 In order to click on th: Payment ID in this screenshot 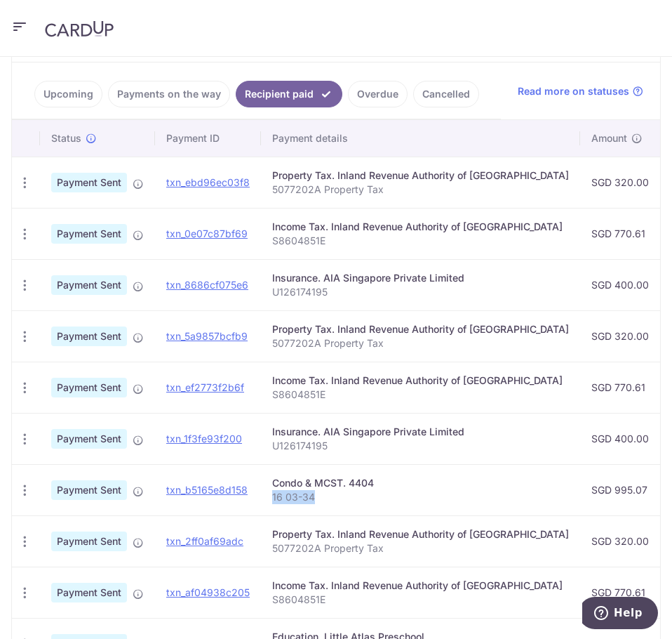, I will do `click(207, 138)`.